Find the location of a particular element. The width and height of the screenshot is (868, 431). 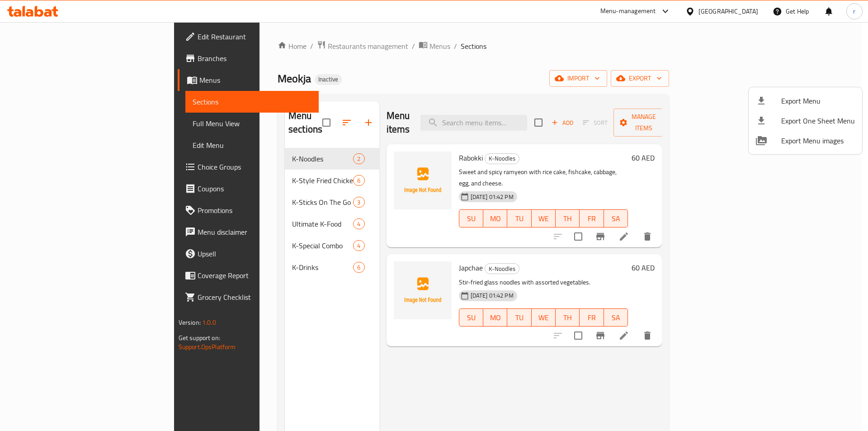

li: Export Menu images is located at coordinates (805, 140).